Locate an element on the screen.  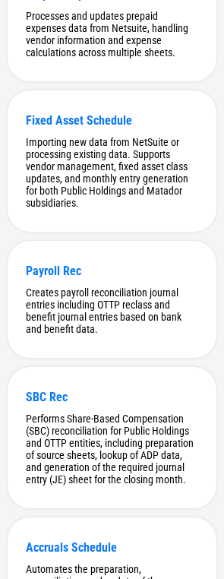
div: Importing new data from NetSuite or processing existing data. Supports vendor management, fixed a... is located at coordinates (112, 173).